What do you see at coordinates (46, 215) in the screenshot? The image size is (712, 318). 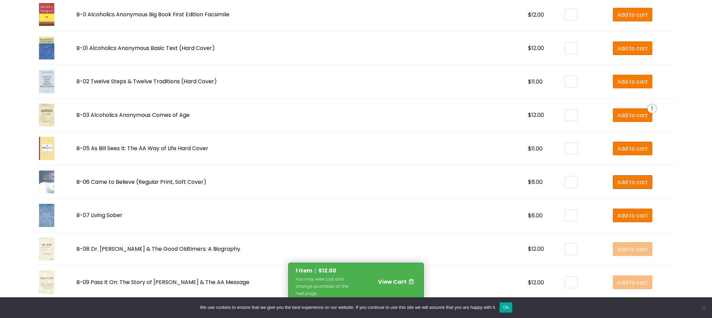 I see `img: B-07 Living Sober` at bounding box center [46, 215].